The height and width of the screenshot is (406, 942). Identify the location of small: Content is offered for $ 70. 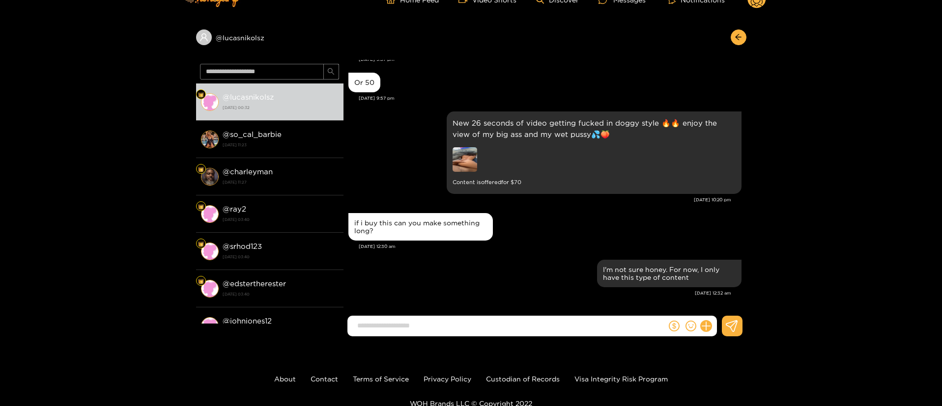
(594, 182).